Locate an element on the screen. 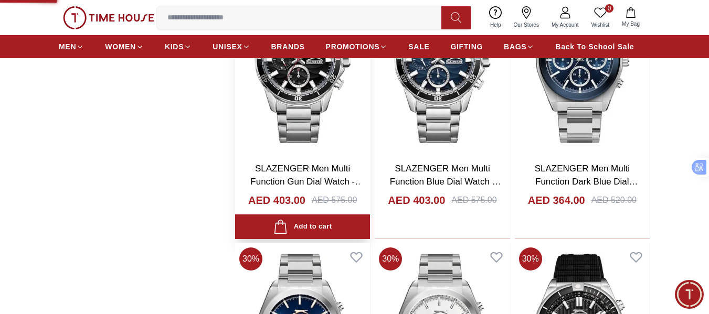 The image size is (709, 314). em: Blush is located at coordinates (65, 166).